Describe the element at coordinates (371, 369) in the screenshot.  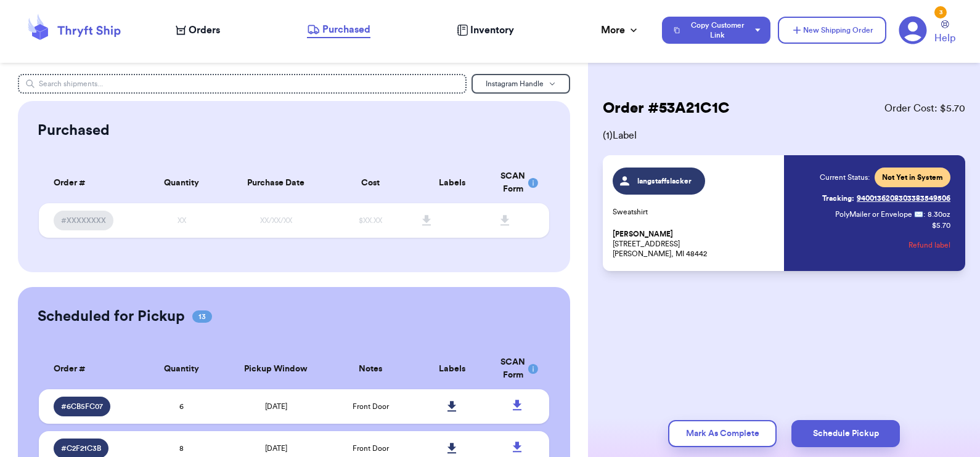
I see `th: Notes` at that location.